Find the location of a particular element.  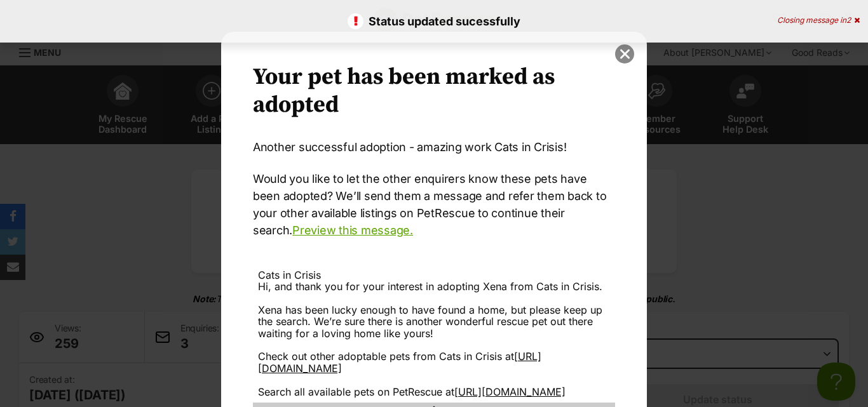

div: Closing message in is located at coordinates (818, 20).